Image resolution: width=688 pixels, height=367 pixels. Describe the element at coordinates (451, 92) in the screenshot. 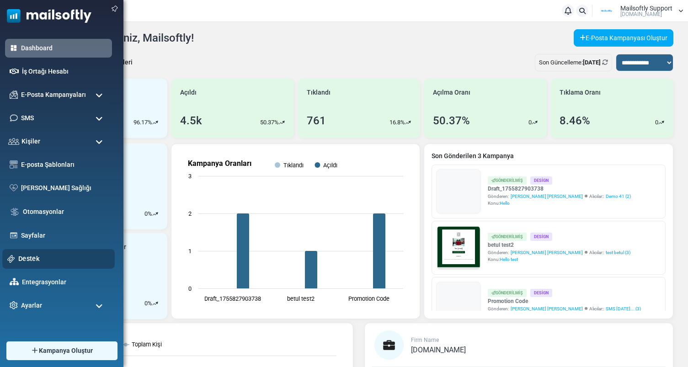

I see `span: Açılma Oranı` at that location.